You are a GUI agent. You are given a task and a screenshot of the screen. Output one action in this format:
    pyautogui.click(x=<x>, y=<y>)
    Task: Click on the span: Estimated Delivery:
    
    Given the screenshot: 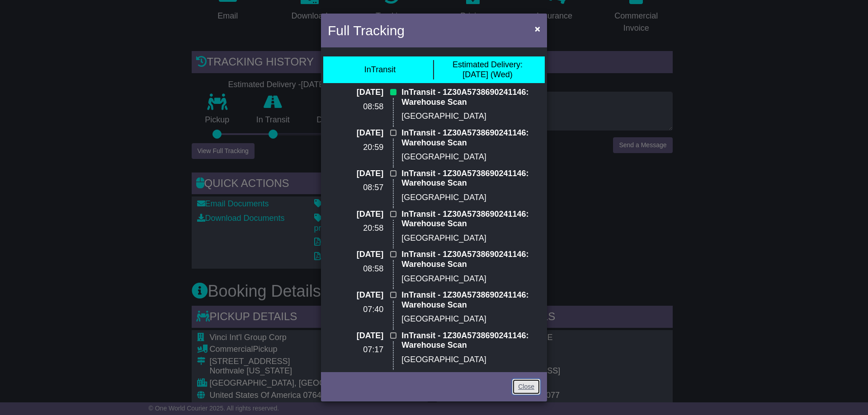 What is the action you would take?
    pyautogui.click(x=488, y=64)
    